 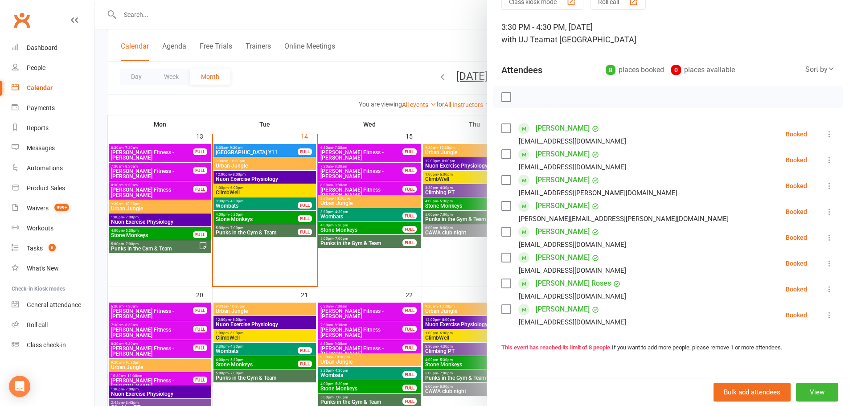 I want to click on a: Messages, so click(x=53, y=148).